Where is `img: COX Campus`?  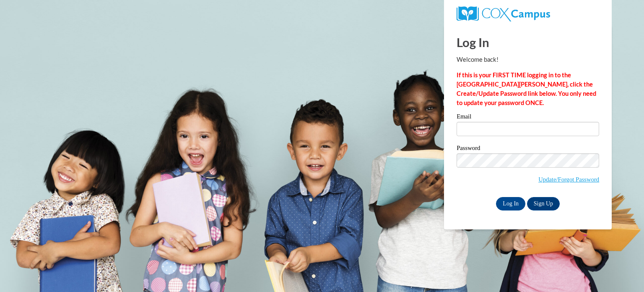
img: COX Campus is located at coordinates (503, 14).